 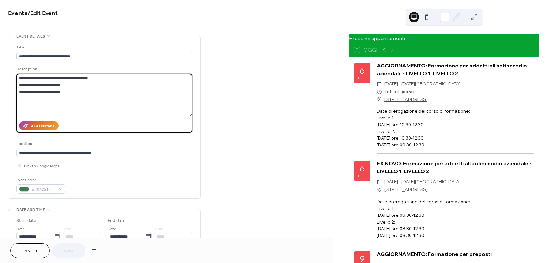 I want to click on div: Description, so click(x=104, y=69).